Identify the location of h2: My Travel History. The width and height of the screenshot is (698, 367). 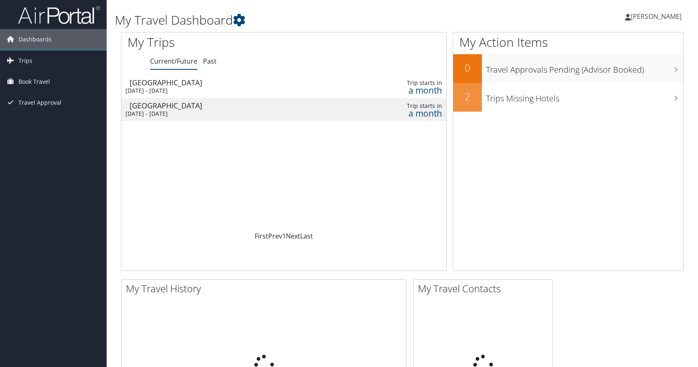
(266, 288).